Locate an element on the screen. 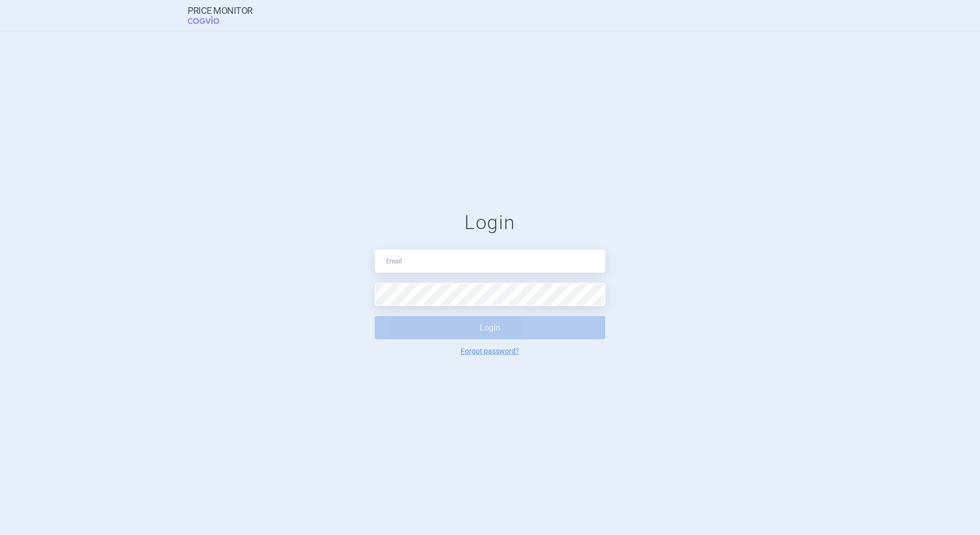 Image resolution: width=980 pixels, height=535 pixels. a: Forgot password? is located at coordinates (490, 351).